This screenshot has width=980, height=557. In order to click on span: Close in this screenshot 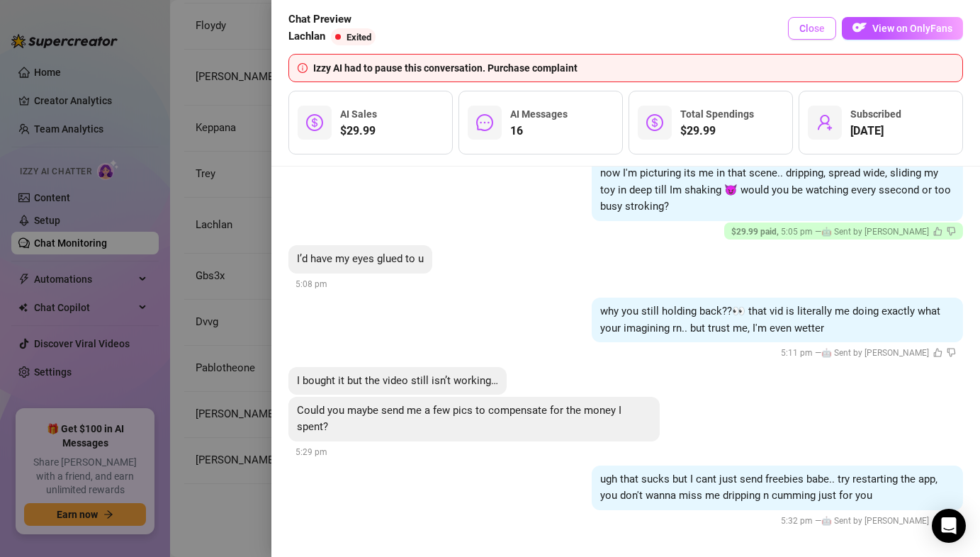, I will do `click(812, 28)`.